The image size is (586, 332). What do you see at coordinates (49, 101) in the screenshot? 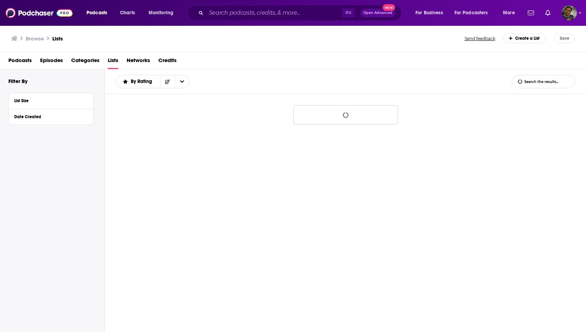
I see `div: List Size` at bounding box center [49, 101].